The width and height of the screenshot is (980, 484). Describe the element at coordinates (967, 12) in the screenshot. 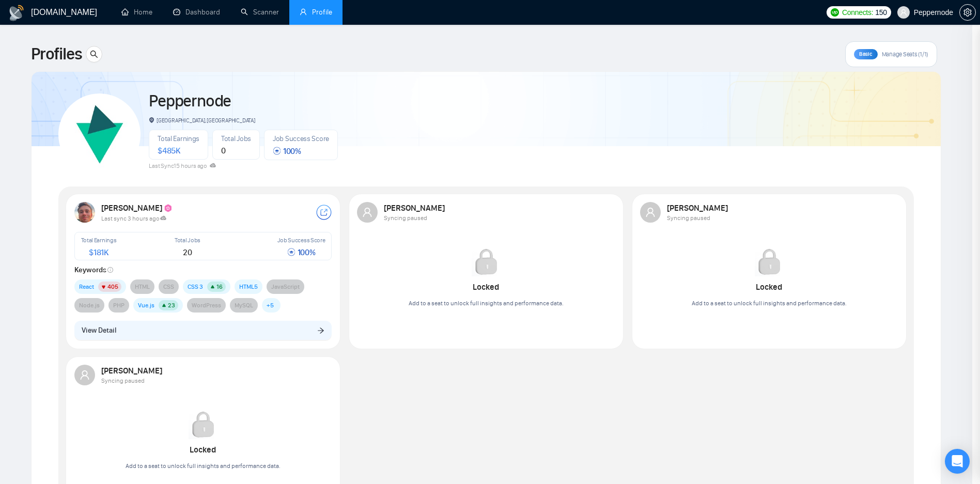

I see `span: setting` at that location.